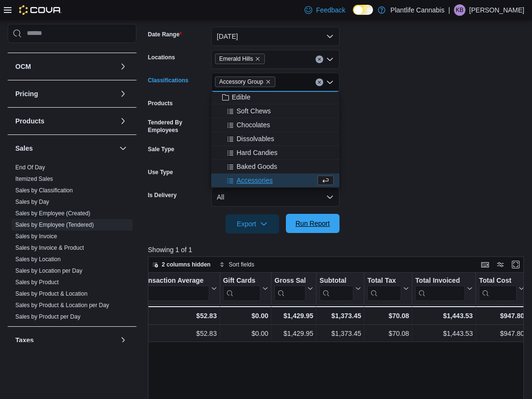 The image size is (532, 399). What do you see at coordinates (34, 179) in the screenshot?
I see `span: Itemized Sales` at bounding box center [34, 179].